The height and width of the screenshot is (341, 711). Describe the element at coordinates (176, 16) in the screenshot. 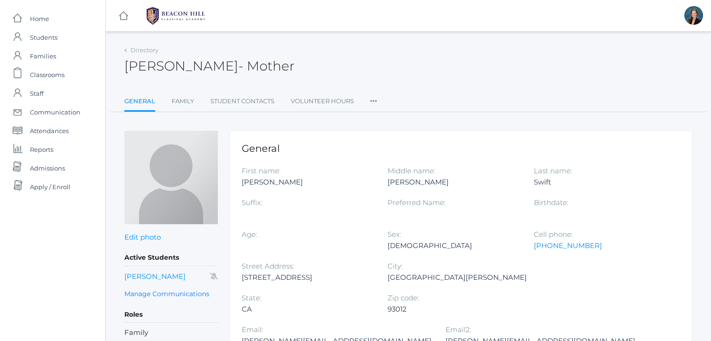

I see `img: 1_BHCALogos-05.png` at that location.